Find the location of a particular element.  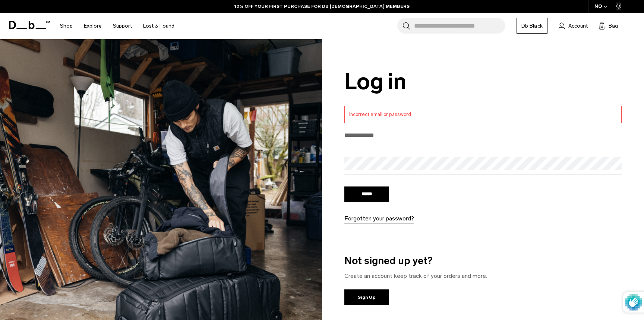

h3: Not signed up yet? is located at coordinates (483, 261).